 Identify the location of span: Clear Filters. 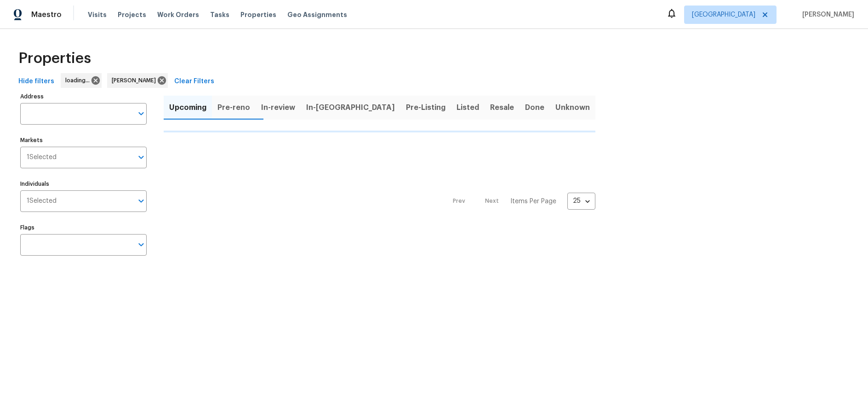
(194, 82).